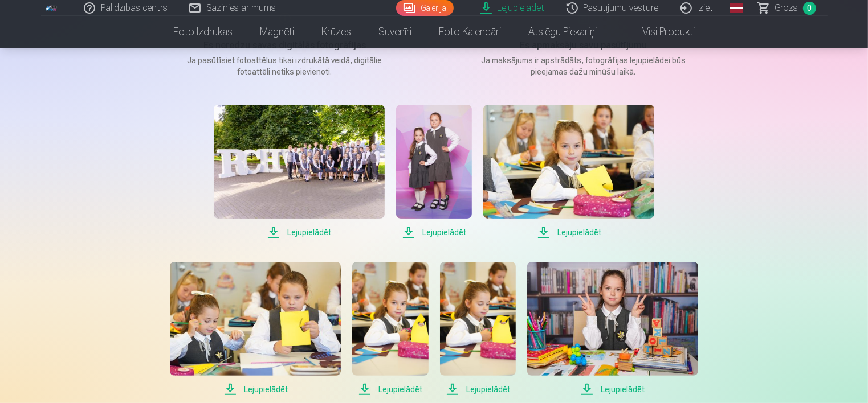  Describe the element at coordinates (52, 8) in the screenshot. I see `img: /fa1` at that location.